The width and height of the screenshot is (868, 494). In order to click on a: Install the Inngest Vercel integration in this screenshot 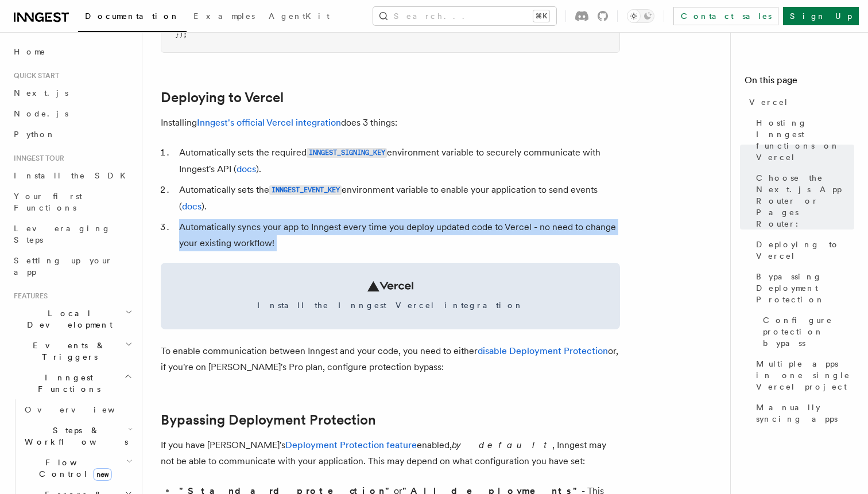, I will do `click(390, 296)`.